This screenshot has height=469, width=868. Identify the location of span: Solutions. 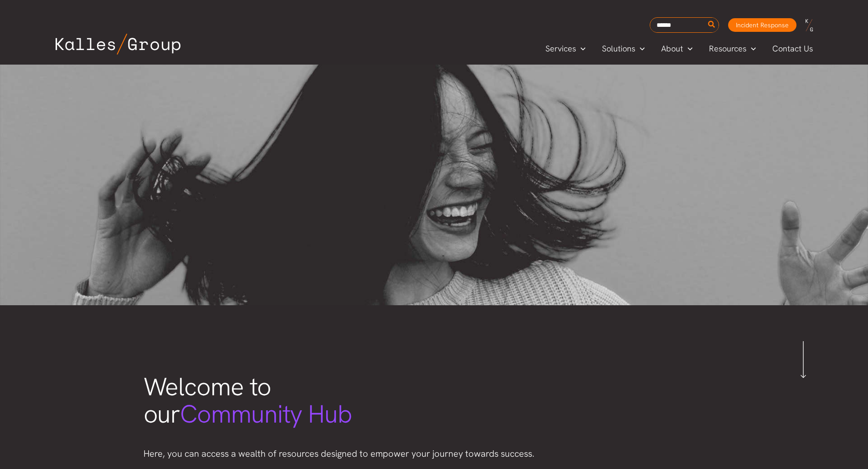
(618, 49).